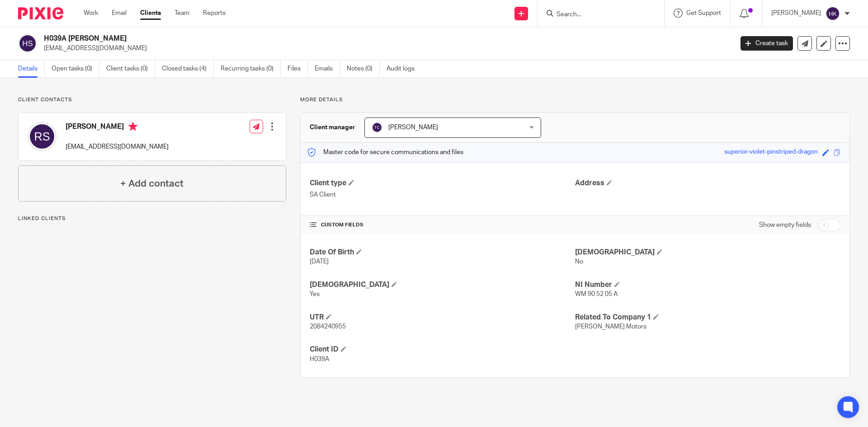 This screenshot has width=868, height=427. What do you see at coordinates (152, 100) in the screenshot?
I see `p: Client contacts` at bounding box center [152, 100].